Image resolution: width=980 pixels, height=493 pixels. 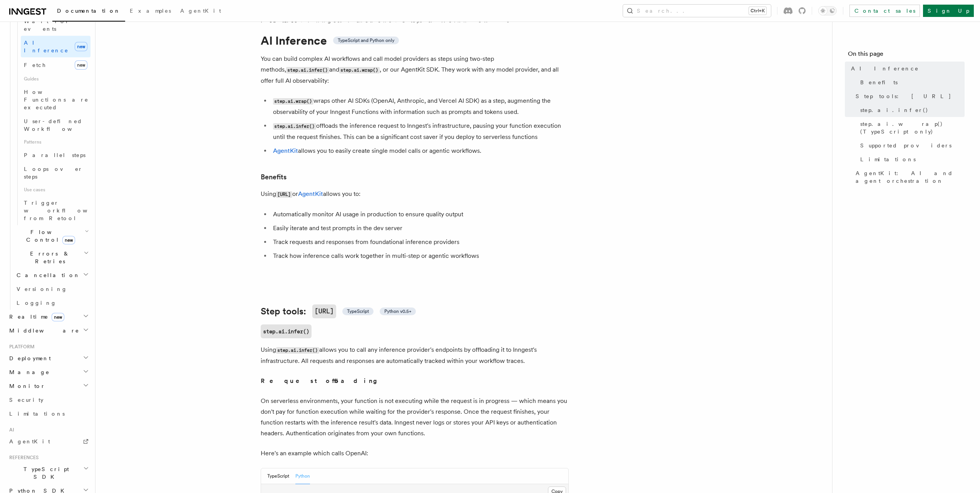 What do you see at coordinates (906, 69) in the screenshot?
I see `a: AI Inference` at bounding box center [906, 69].